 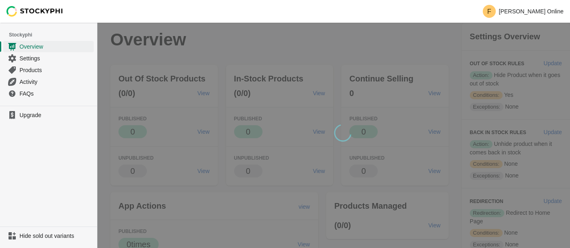 What do you see at coordinates (48, 46) in the screenshot?
I see `a: Overview` at bounding box center [48, 46].